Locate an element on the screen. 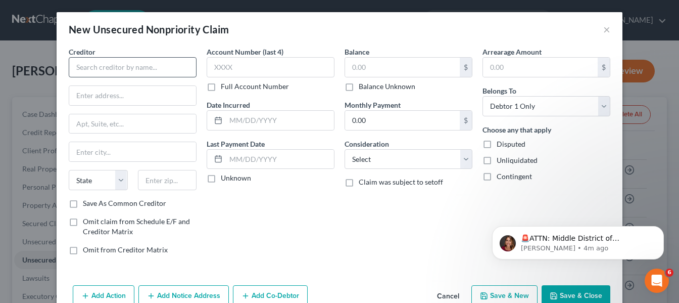 The width and height of the screenshot is (679, 303). input: Enter address... is located at coordinates (132, 96).